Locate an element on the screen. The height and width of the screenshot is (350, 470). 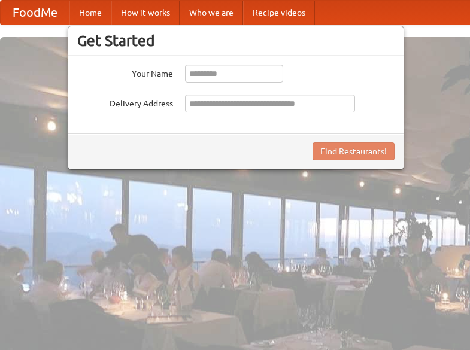
a: Recipe videos is located at coordinates (279, 13).